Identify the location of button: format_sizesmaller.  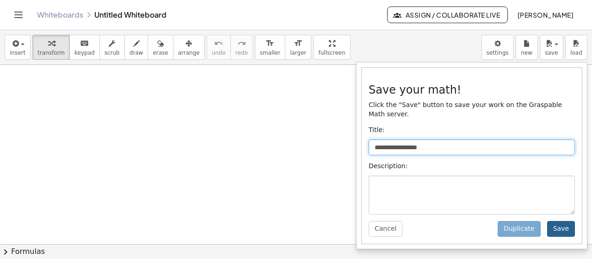
(270, 47).